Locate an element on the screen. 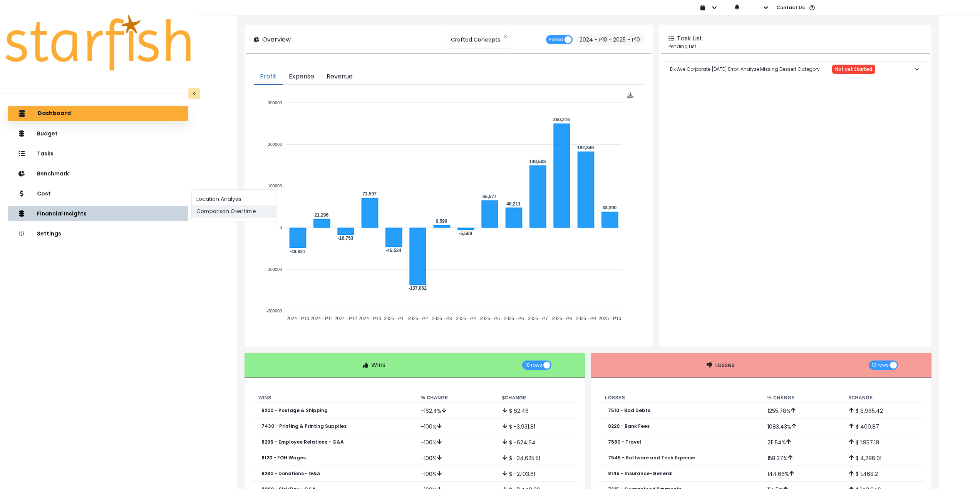  svg: close is located at coordinates (506, 36).